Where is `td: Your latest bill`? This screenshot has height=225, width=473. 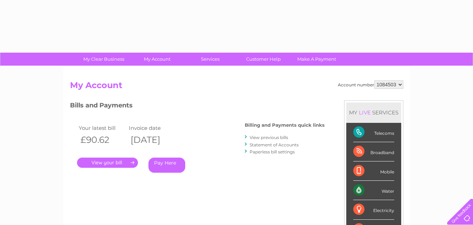 td: Your latest bill is located at coordinates (102, 128).